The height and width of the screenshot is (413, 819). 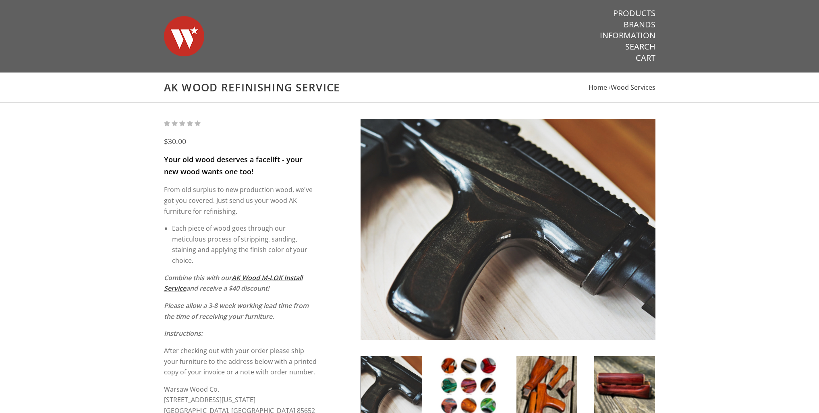 What do you see at coordinates (633, 87) in the screenshot?
I see `span: Wood Services` at bounding box center [633, 87].